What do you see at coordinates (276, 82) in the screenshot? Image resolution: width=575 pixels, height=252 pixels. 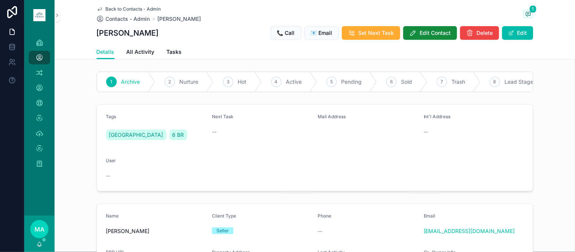 I see `span: 4` at bounding box center [276, 82].